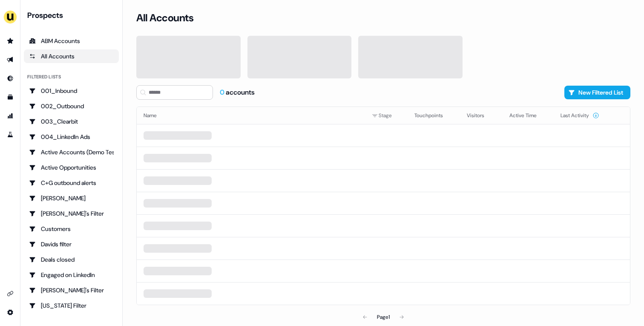  What do you see at coordinates (71, 259) in the screenshot?
I see `div: Deals closed` at bounding box center [71, 259].